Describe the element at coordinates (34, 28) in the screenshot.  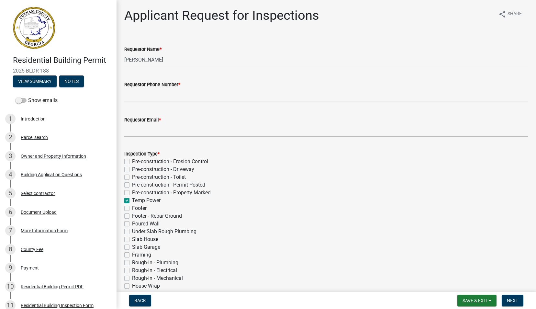
I see `img: Putnam County, Georgia` at that location.